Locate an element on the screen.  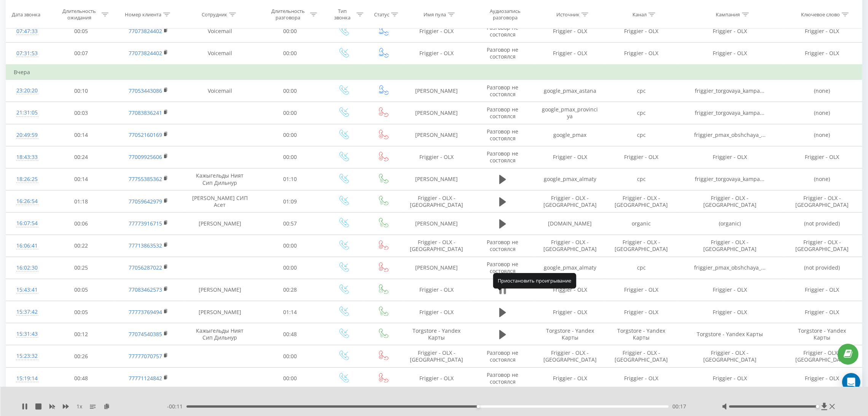
span: 1 x is located at coordinates (79, 407).